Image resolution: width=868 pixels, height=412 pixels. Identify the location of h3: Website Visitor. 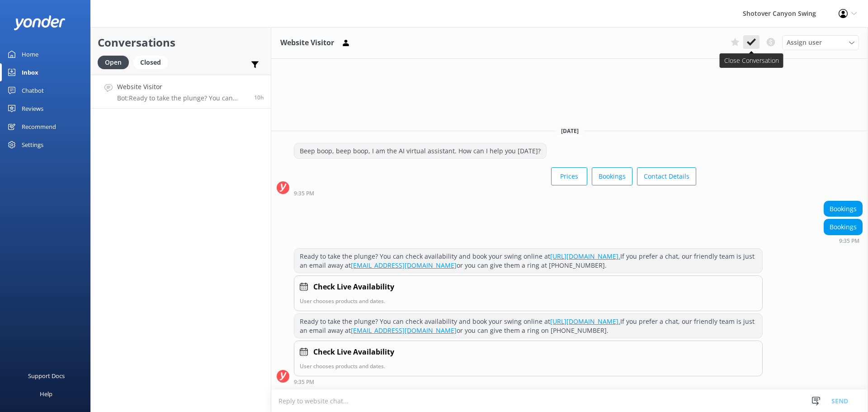
(307, 43).